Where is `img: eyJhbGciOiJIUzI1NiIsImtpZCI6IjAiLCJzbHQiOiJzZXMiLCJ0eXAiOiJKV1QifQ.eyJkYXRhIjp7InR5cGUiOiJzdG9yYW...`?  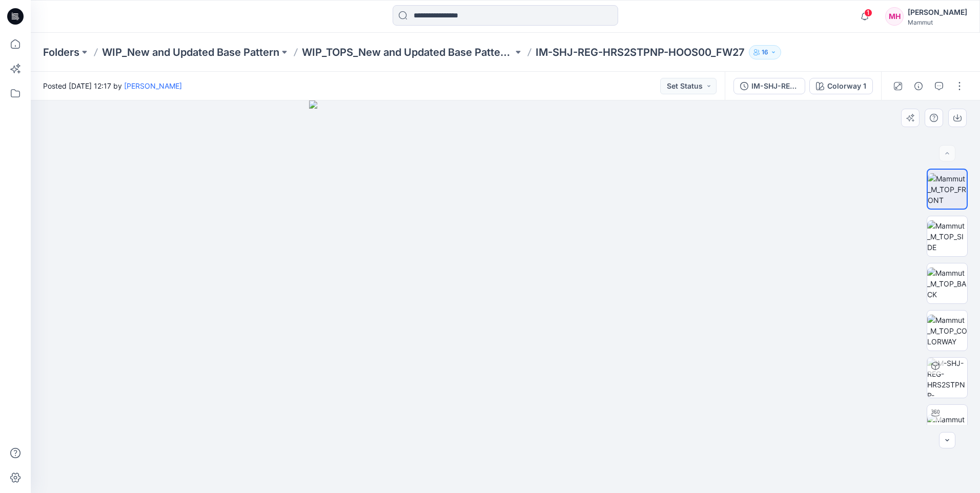
img: eyJhbGciOiJIUzI1NiIsImtpZCI6IjAiLCJzbHQiOiJzZXMiLCJ0eXAiOiJKV1QifQ.eyJkYXRhIjp7InR5cGUiOiJzdG9yYW... is located at coordinates (505, 297).